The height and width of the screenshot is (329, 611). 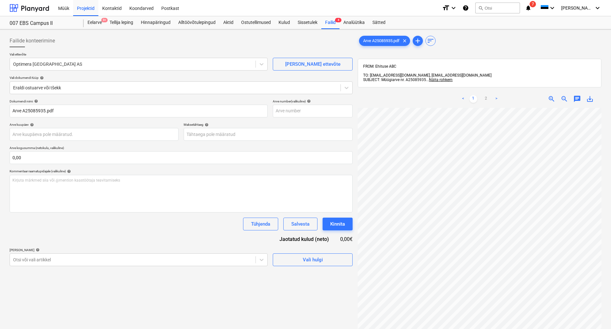 What do you see at coordinates (181, 78) in the screenshot?
I see `div: Vali dokumendi tüüp` at bounding box center [181, 78].